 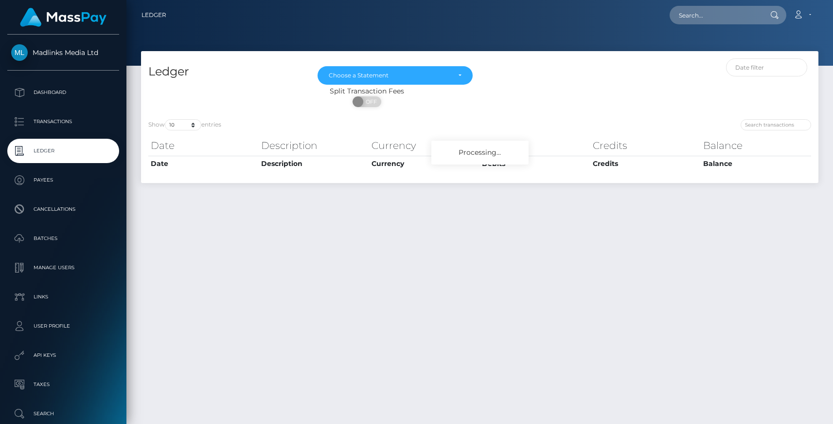 What do you see at coordinates (63, 267) in the screenshot?
I see `p: Manage Users` at bounding box center [63, 267].